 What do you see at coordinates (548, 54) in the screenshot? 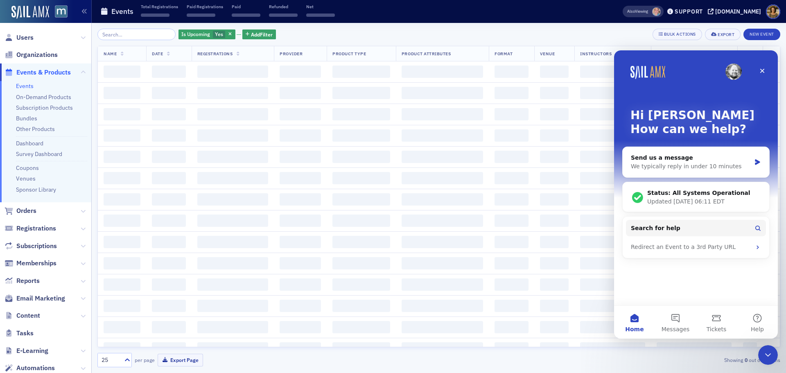
I see `span: Venue` at bounding box center [548, 54].